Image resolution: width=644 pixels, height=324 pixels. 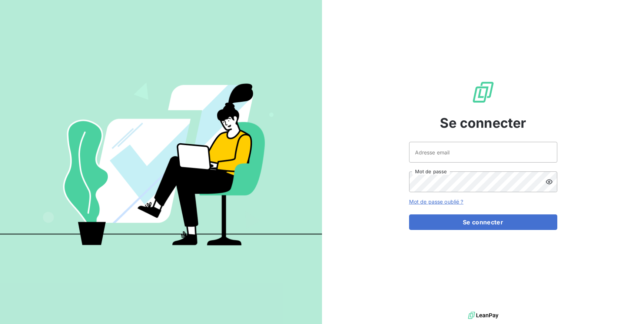 I want to click on input: placeholder, so click(x=483, y=152).